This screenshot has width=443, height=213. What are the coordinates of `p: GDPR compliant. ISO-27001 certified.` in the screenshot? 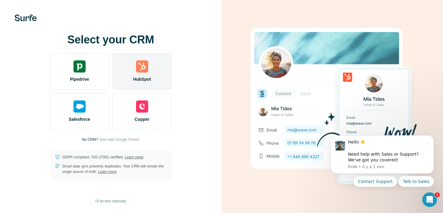 It's located at (103, 157).